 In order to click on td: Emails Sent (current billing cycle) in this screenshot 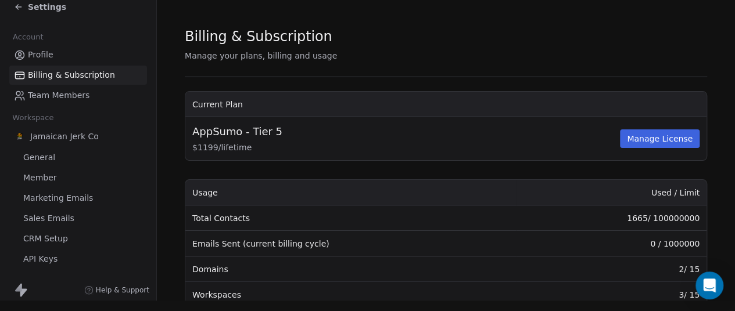, I will do `click(351, 244)`.